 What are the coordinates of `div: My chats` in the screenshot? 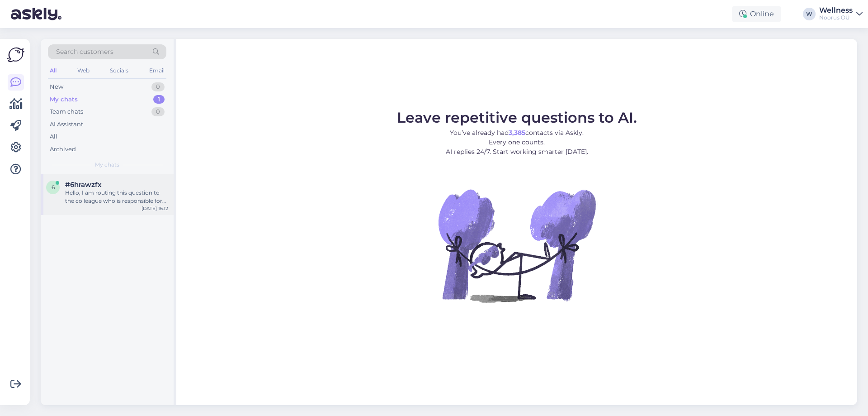 It's located at (64, 100).